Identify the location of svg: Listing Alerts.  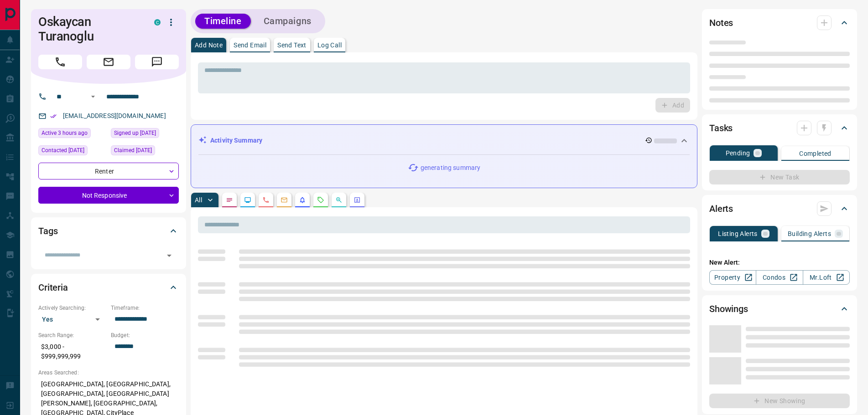
(302, 200).